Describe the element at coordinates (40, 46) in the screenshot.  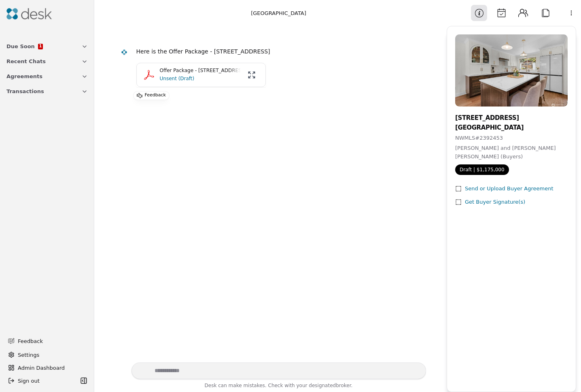
I see `span: 1` at that location.